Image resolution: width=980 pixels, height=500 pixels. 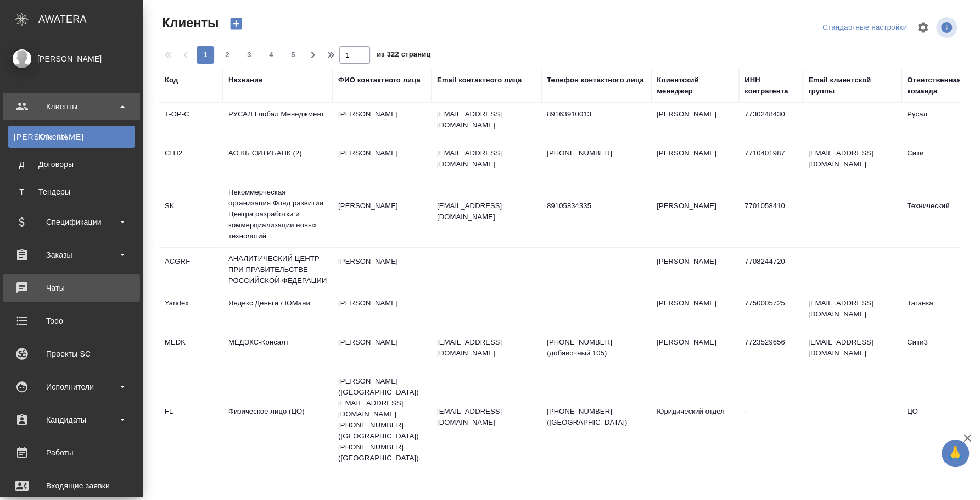 I want to click on td: ACGRF, so click(x=191, y=269).